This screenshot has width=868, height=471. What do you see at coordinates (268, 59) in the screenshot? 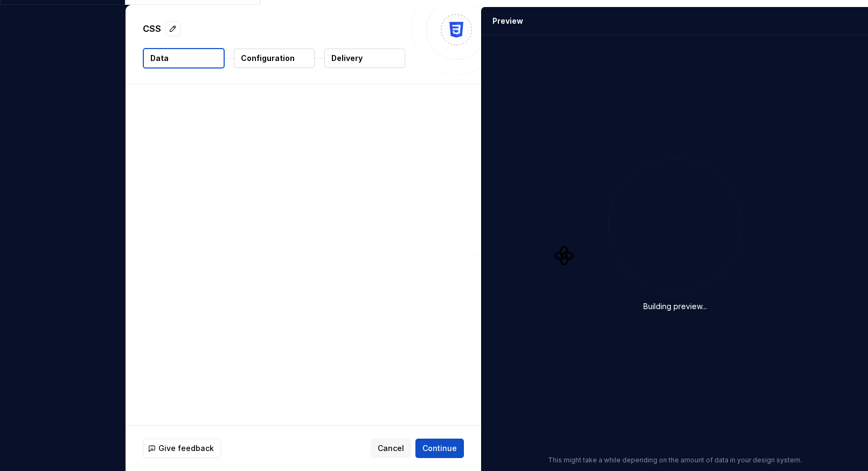
I see `p: Configuration` at bounding box center [268, 59].